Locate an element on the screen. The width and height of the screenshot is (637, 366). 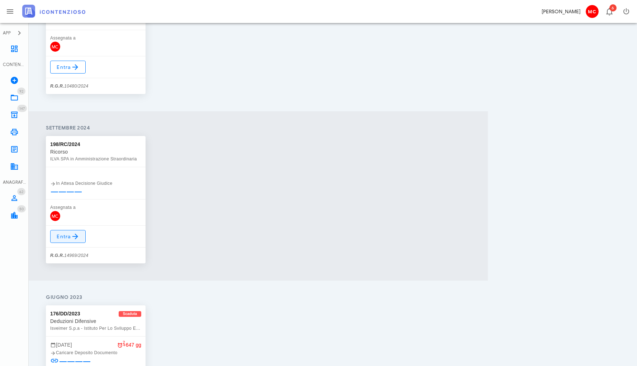
div: ILVA SPA in Amministrazione Straordinaria is located at coordinates (96, 159).